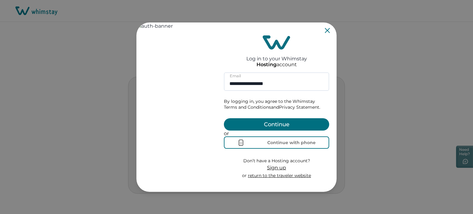 This screenshot has width=473, height=214. I want to click on p: By logging in, you agree to the Whimstay and, so click(277, 104).